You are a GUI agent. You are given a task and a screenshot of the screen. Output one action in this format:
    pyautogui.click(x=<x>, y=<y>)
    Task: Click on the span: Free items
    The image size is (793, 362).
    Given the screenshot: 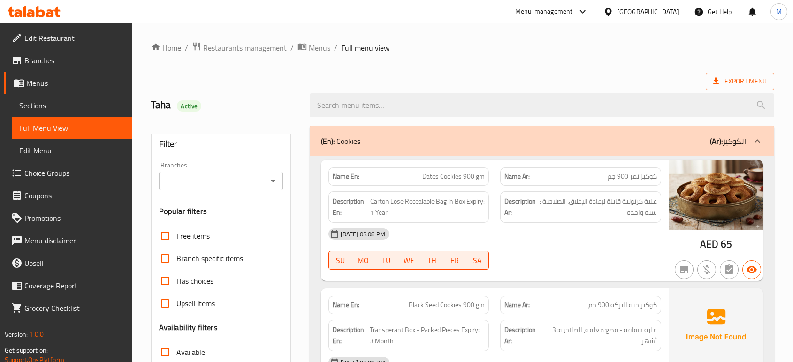 What is the action you would take?
    pyautogui.click(x=193, y=236)
    